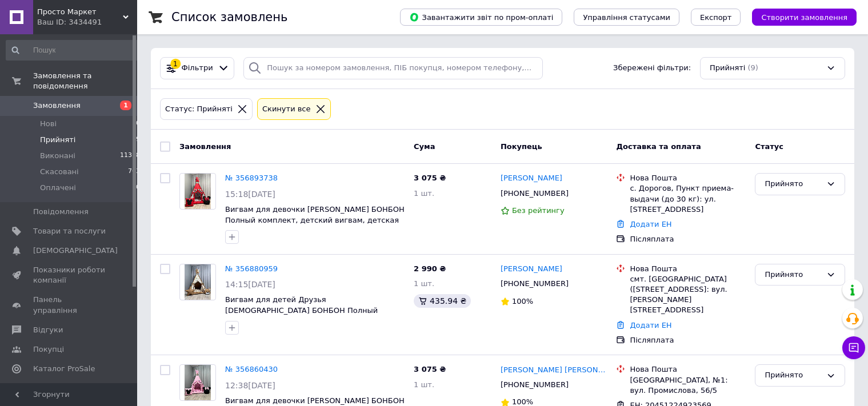 The width and height of the screenshot is (868, 406). What do you see at coordinates (130, 156) in the screenshot?
I see `span: 11318` at bounding box center [130, 156].